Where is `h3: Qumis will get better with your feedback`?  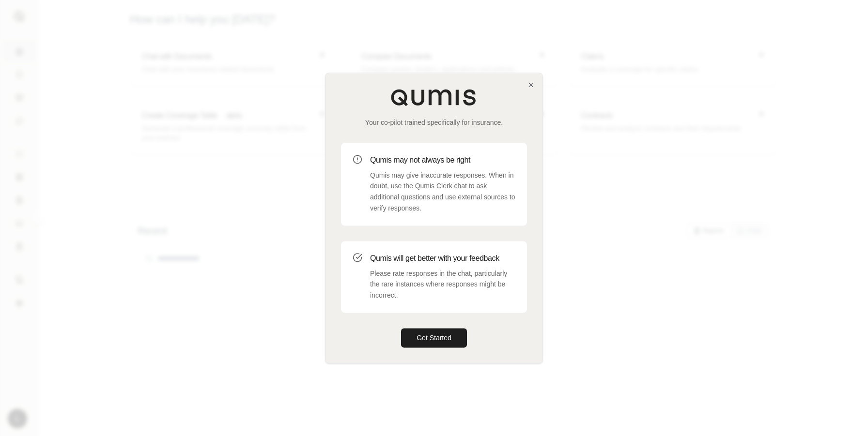
h3: Qumis will get better with your feedback is located at coordinates (443, 258).